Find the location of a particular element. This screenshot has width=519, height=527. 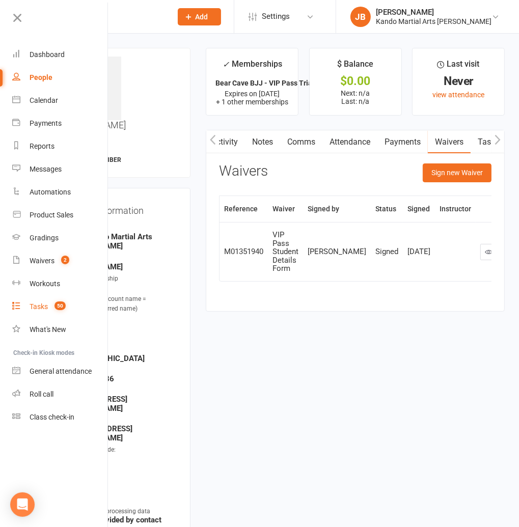

span: 2 is located at coordinates (65, 260).